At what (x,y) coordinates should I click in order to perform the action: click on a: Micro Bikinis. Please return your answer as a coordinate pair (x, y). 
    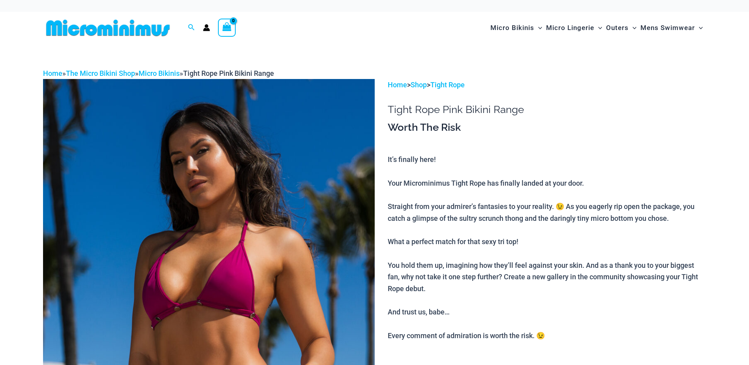
    Looking at the image, I should click on (159, 73).